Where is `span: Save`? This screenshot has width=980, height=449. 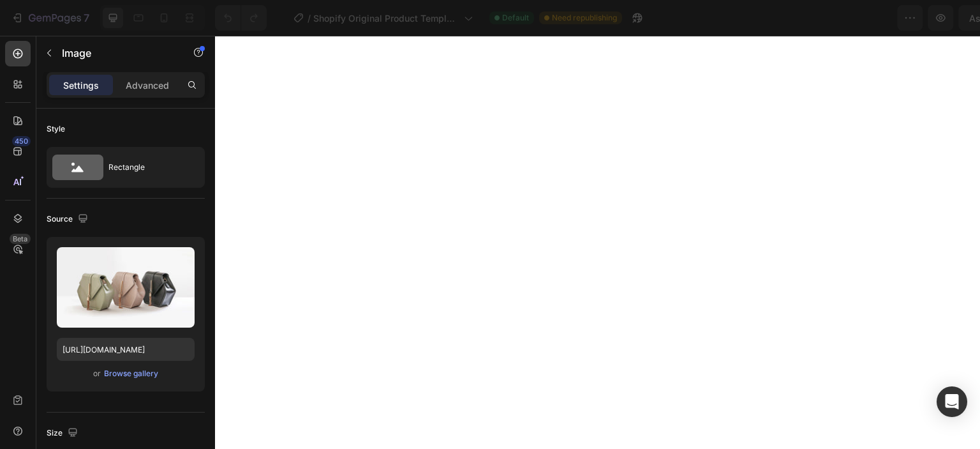
span: Save is located at coordinates (869, 18).